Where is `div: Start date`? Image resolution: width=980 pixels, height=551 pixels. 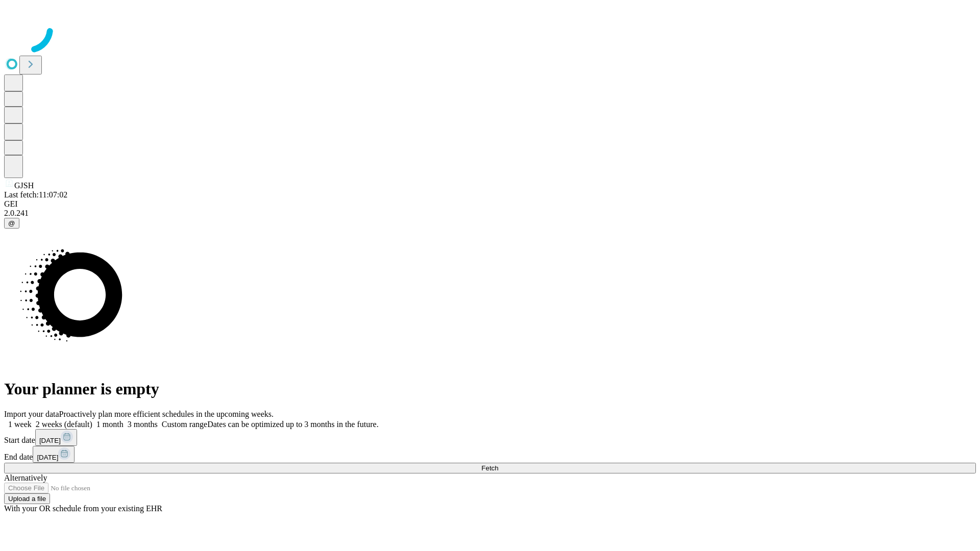 div: Start date is located at coordinates (490, 437).